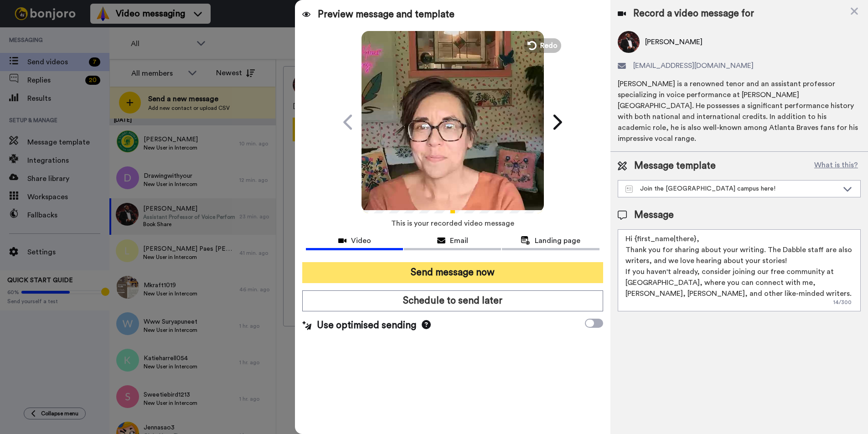 Image resolution: width=868 pixels, height=434 pixels. What do you see at coordinates (739, 271) in the screenshot?
I see `textarea: Hi {first_name|there}, Thank you for sharing about your writing. The Dabble staff are also writer...` at bounding box center [739, 271].